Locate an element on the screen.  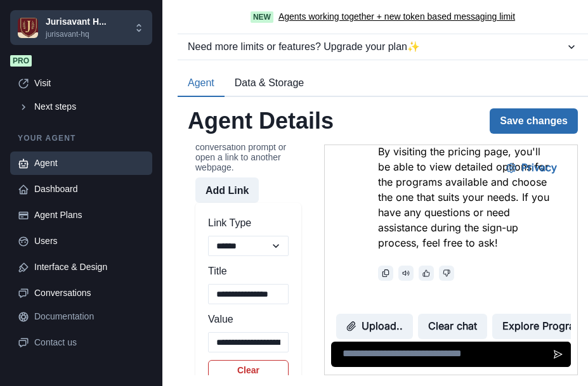
div: Agent Plans is located at coordinates (90, 215).